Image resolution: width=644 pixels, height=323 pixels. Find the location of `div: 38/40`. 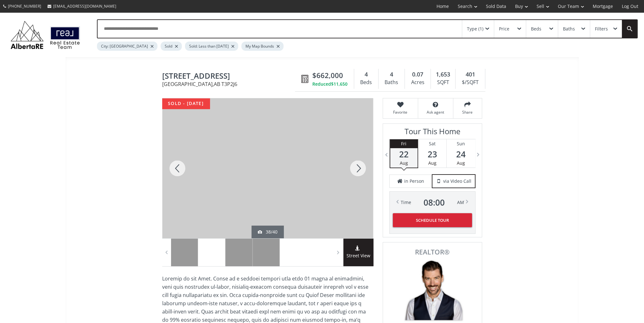

div: 38/40 is located at coordinates (268, 232).